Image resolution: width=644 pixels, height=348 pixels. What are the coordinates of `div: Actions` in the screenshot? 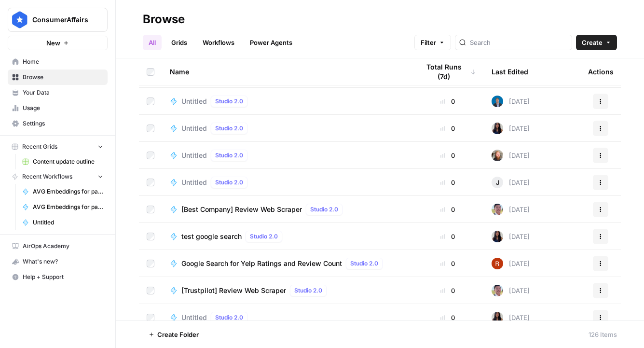 It's located at (600, 71).